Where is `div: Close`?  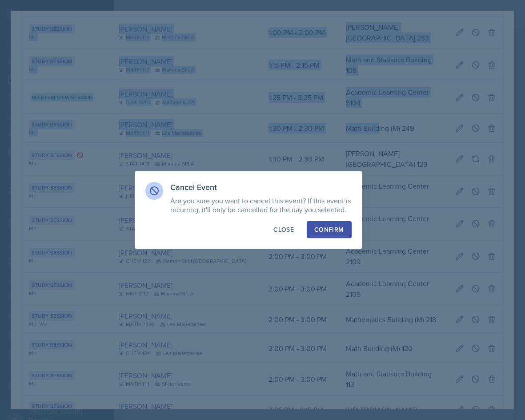 div: Close is located at coordinates (284, 230).